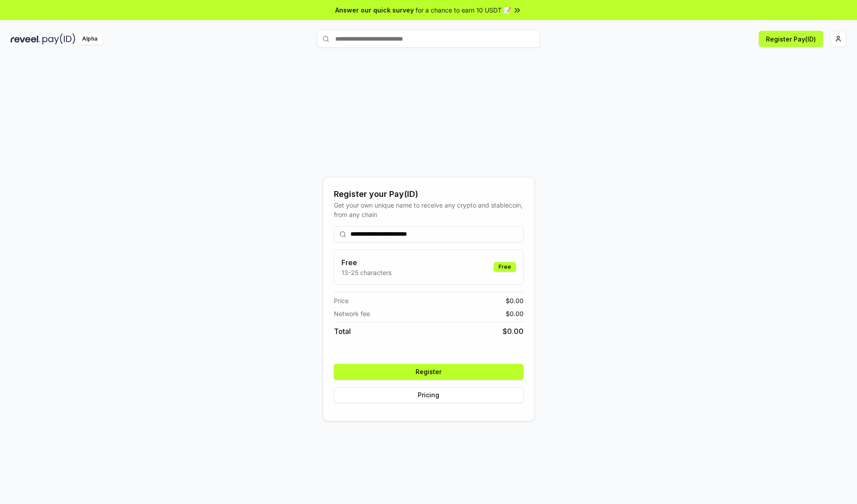 This screenshot has width=857, height=504. What do you see at coordinates (351, 313) in the screenshot?
I see `span: Network fee` at bounding box center [351, 313].